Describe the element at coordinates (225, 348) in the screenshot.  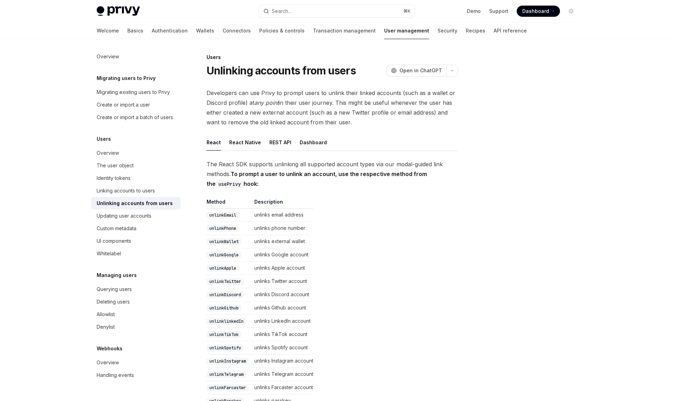
I see `code: unlinkSpotify` at that location.